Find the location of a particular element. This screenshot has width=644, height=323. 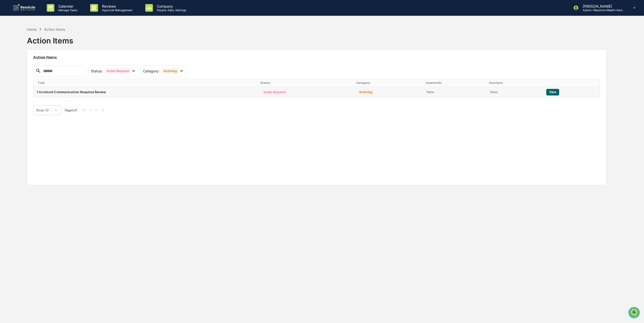

div: Category is located at coordinates (388, 83).